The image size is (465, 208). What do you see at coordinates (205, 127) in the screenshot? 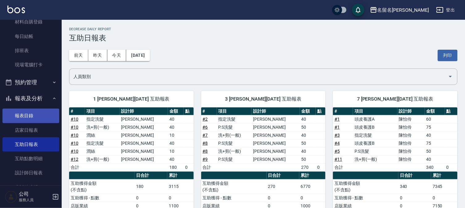
I see `a: #6` at bounding box center [205, 127].